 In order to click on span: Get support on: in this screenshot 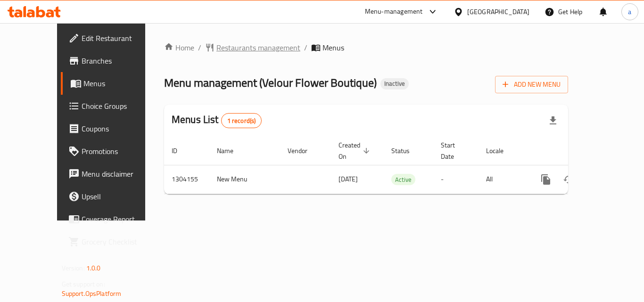, I will do `click(83, 285)`.